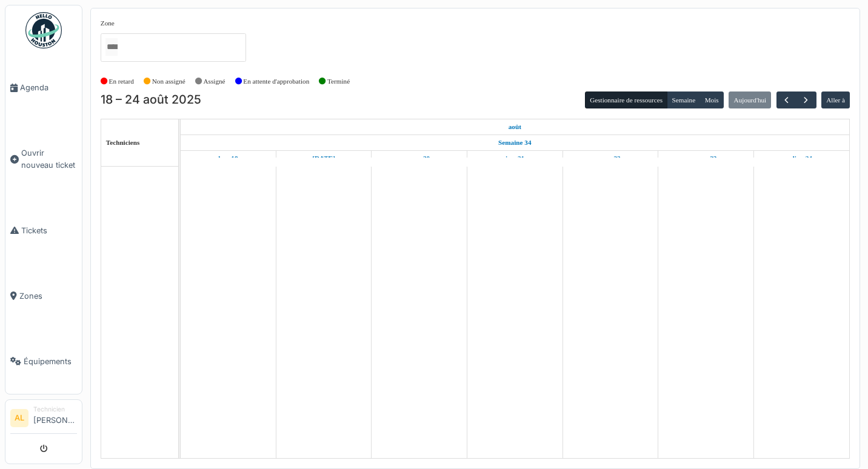  I want to click on a: Équipements, so click(44, 361).